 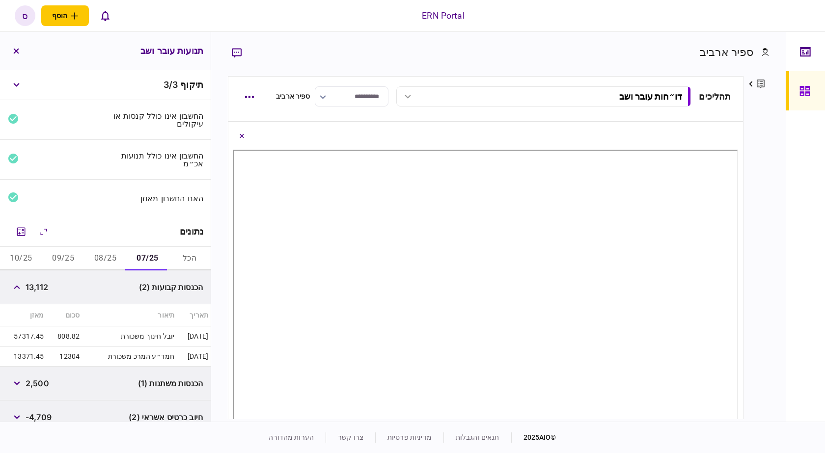 I want to click on td: יובל חינוך משכורת, so click(x=129, y=336).